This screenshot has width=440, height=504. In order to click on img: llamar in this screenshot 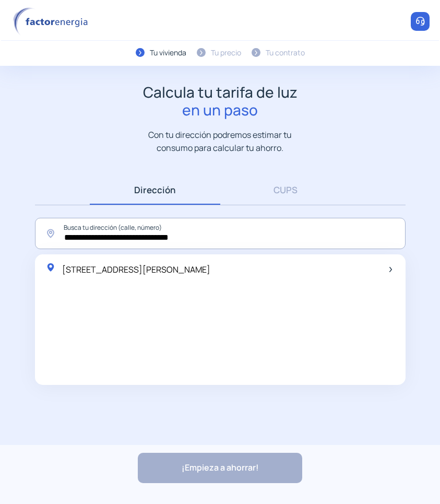, I will do `click(421, 22)`.